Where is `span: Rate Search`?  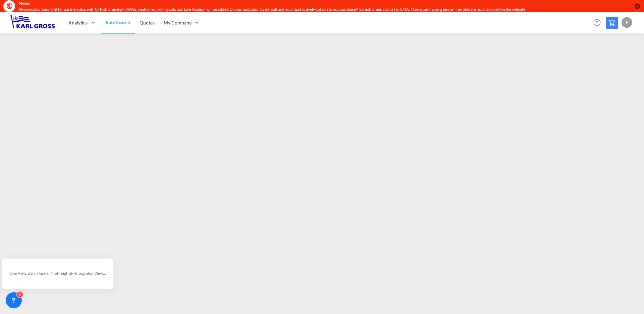 span: Rate Search is located at coordinates (118, 22).